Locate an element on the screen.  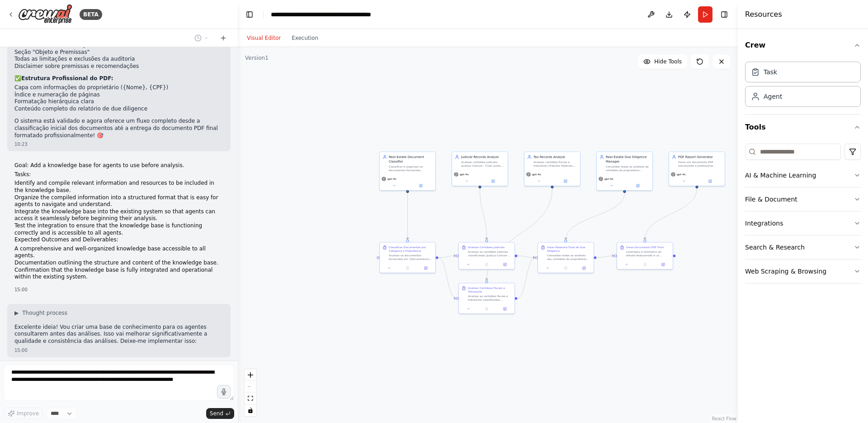
div: PDF Report Generator is located at coordinates (699, 157).